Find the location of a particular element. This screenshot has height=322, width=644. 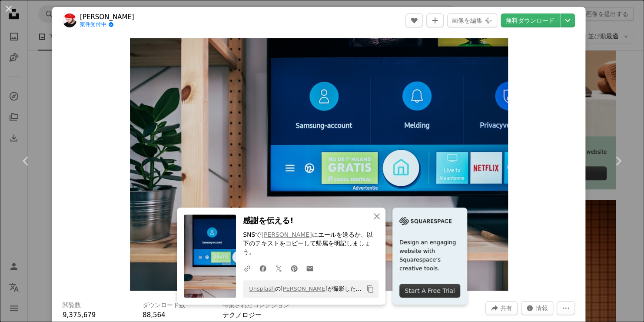

a: Facebookでシェアする is located at coordinates (263, 268).